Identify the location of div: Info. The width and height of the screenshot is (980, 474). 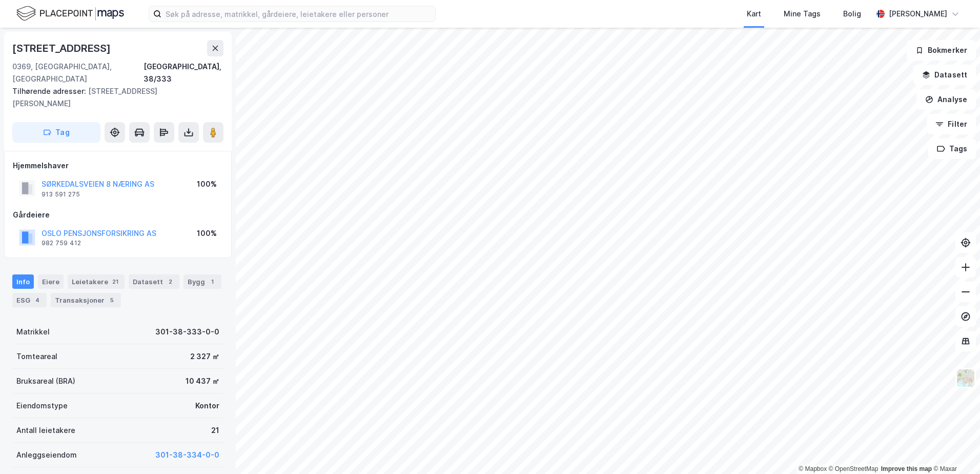
(23, 281).